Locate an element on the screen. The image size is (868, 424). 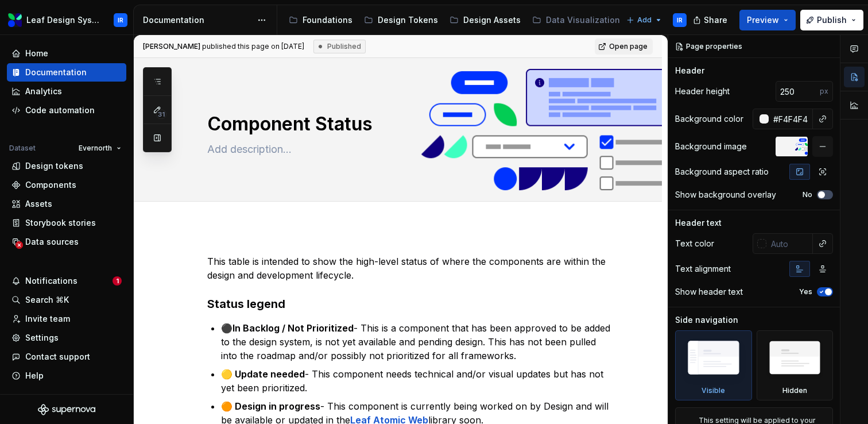
a: Assets is located at coordinates (67, 204).